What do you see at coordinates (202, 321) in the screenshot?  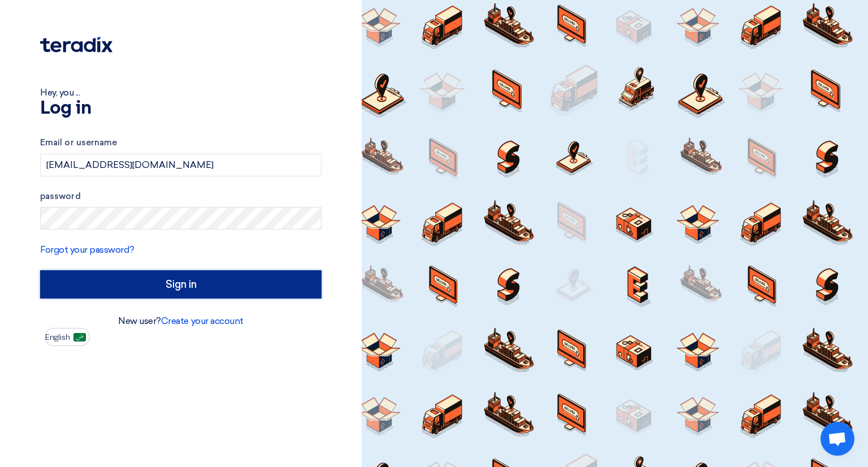 I see `font: Create your account` at bounding box center [202, 321].